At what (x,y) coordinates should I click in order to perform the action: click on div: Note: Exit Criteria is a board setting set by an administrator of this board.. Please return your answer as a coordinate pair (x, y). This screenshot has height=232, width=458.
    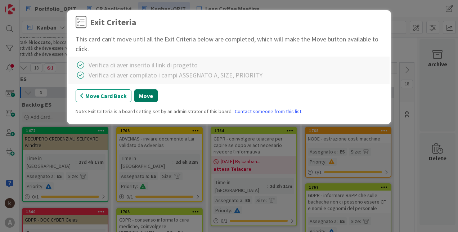
    Looking at the image, I should click on (229, 111).